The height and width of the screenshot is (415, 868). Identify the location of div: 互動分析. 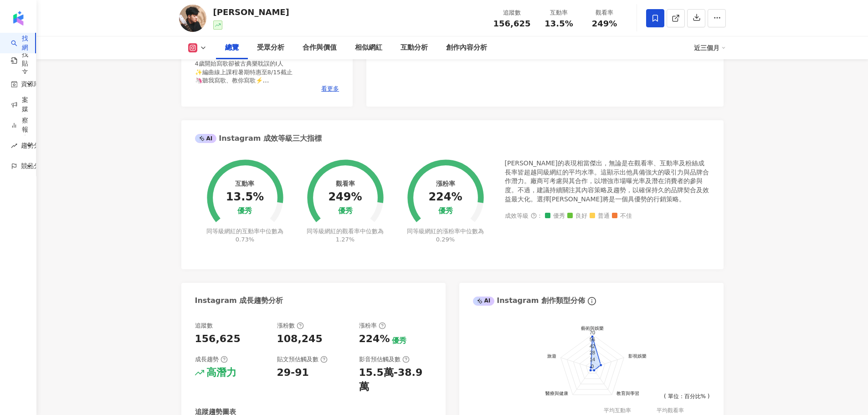
(414, 48).